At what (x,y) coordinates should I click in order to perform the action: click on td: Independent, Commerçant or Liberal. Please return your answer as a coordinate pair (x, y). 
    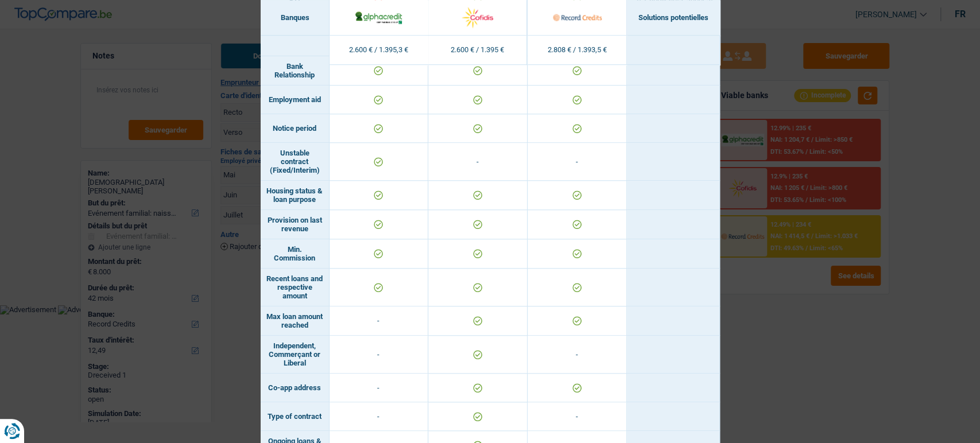
    Looking at the image, I should click on (295, 354).